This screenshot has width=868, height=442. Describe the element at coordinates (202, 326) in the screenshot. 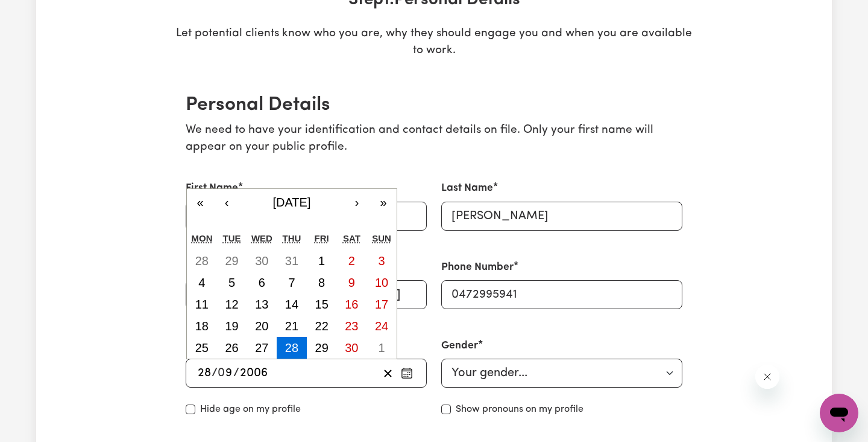

I see `abbr: 18 September 2006` at that location.